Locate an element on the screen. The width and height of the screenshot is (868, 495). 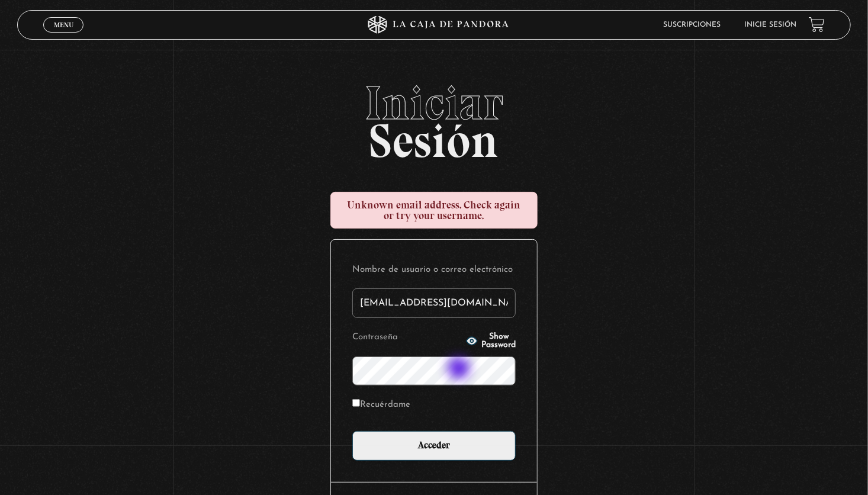
label: Nombre de usuario o correo electrónico is located at coordinates (434, 270).